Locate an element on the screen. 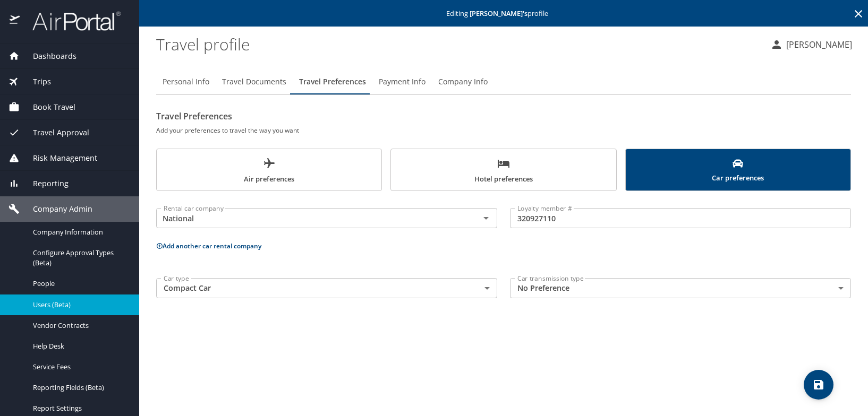 This screenshot has height=416, width=868. input: Select a rental car company is located at coordinates (311, 218).